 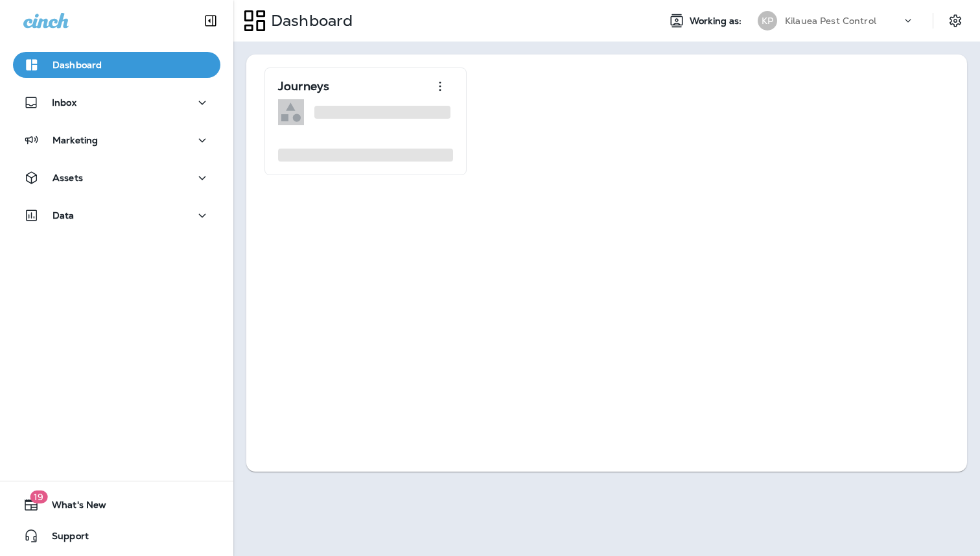 I want to click on div: KP, so click(x=767, y=21).